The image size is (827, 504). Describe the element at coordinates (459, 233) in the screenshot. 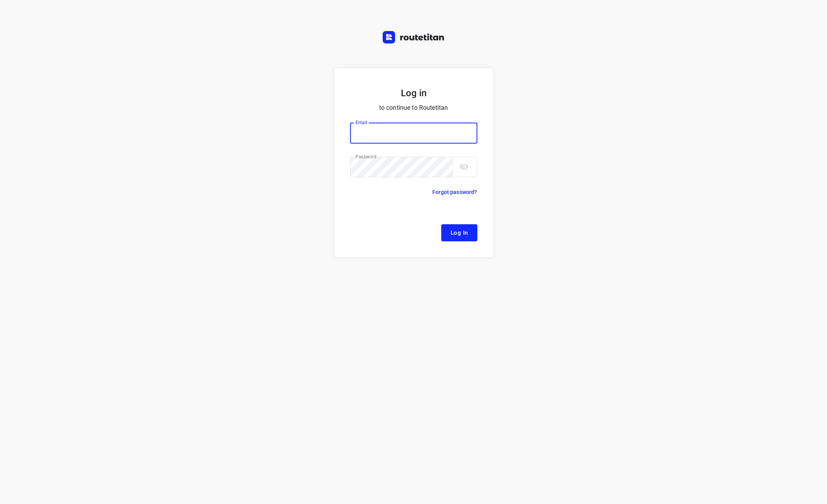

I see `button: Log In` at that location.